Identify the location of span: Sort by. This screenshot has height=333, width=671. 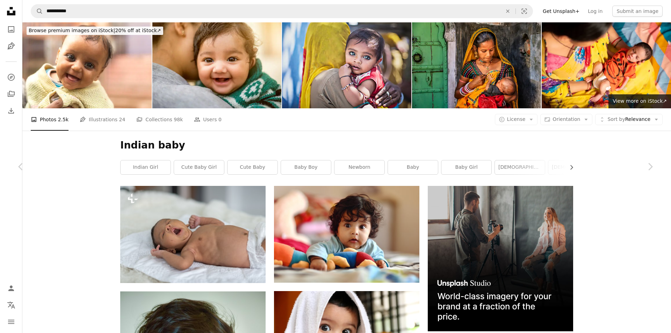
(616, 119).